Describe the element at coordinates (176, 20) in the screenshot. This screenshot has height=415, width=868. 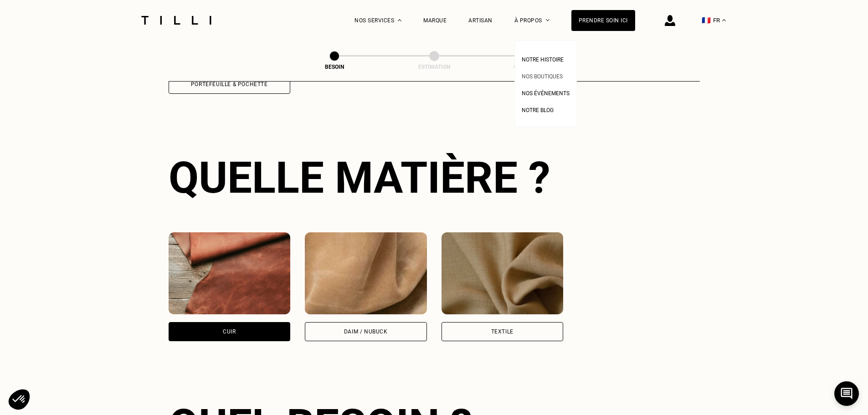
I see `a: Logo du service de couturière Tilli` at that location.